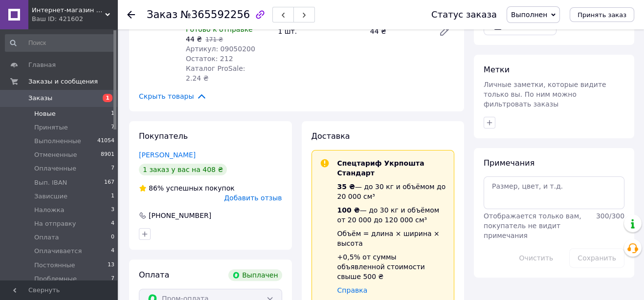 This screenshot has width=644, height=300. What do you see at coordinates (131, 15) in the screenshot?
I see `div: Вернуться назад` at bounding box center [131, 15].